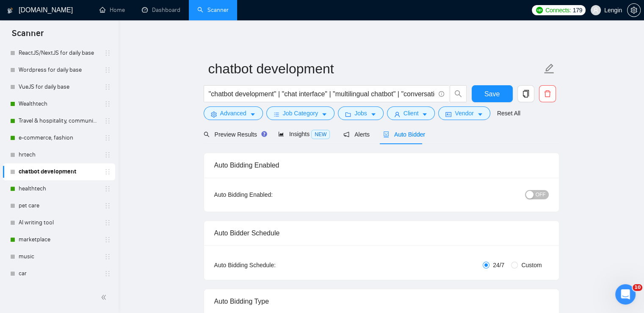 The width and height of the screenshot is (644, 313). Describe the element at coordinates (59, 189) in the screenshot. I see `a: healthtech` at that location.